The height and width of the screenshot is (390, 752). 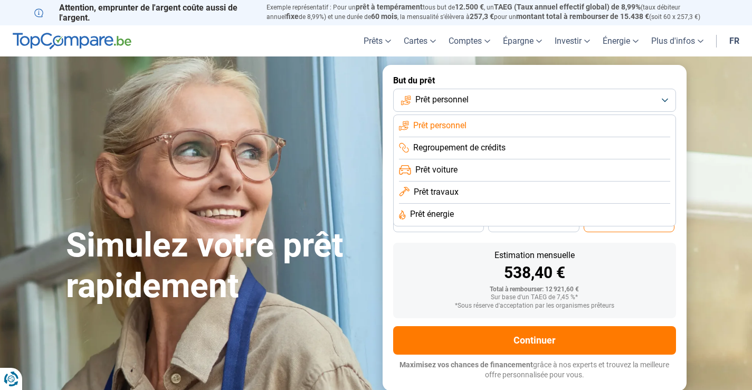 What do you see at coordinates (482, 16) in the screenshot?
I see `span: 257,3 €` at bounding box center [482, 16].